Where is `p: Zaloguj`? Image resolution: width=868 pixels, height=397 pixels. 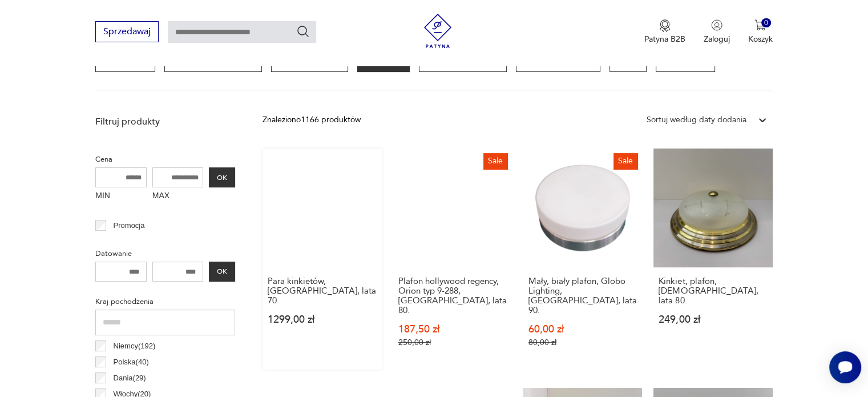
p: Zaloguj is located at coordinates (717, 39).